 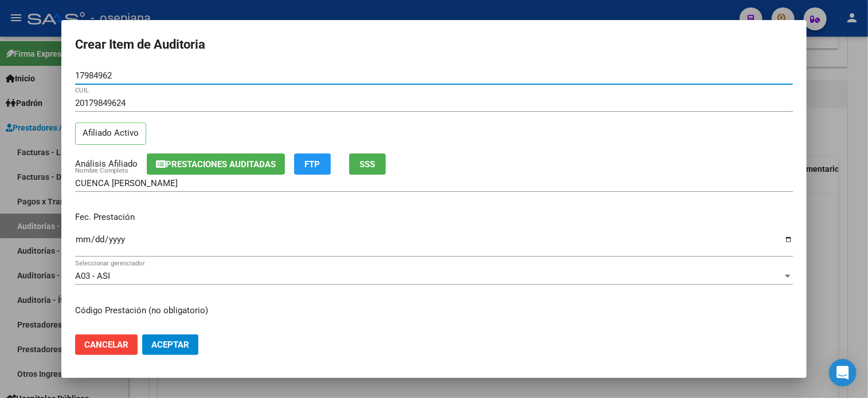 I want to click on div: Open Intercom Messenger, so click(x=842, y=373).